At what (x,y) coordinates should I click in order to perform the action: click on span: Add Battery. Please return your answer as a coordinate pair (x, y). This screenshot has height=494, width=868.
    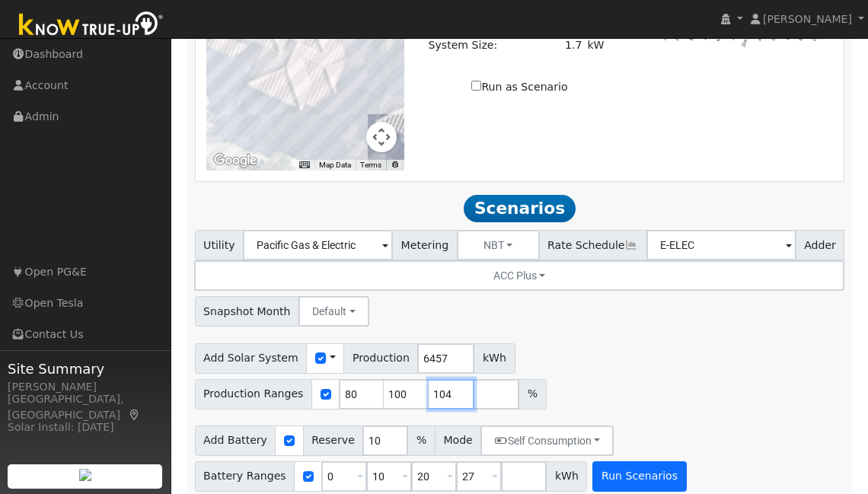
    Looking at the image, I should click on (235, 441).